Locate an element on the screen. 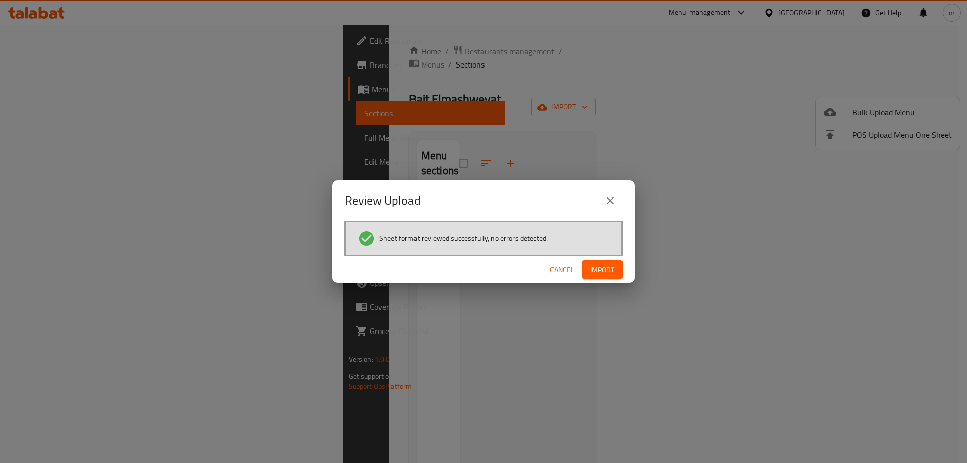 This screenshot has height=463, width=967. button: close is located at coordinates (610, 200).